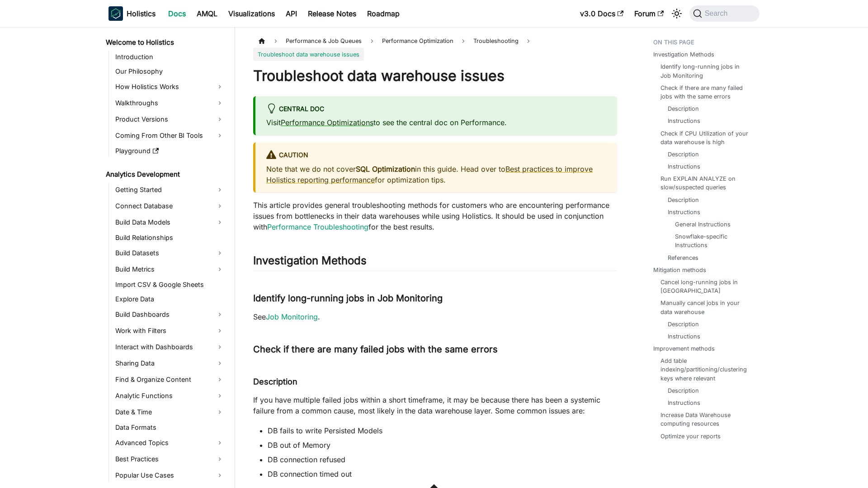  I want to click on a: Work with Filters, so click(169, 331).